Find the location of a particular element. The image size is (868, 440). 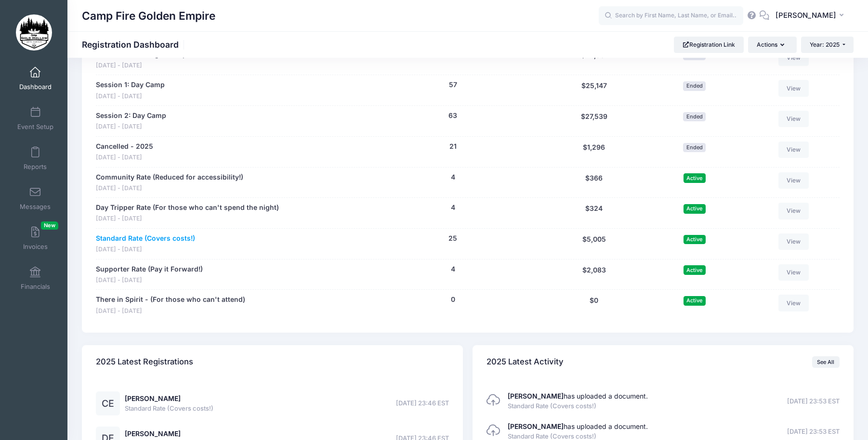

a: Messages is located at coordinates (35, 198).